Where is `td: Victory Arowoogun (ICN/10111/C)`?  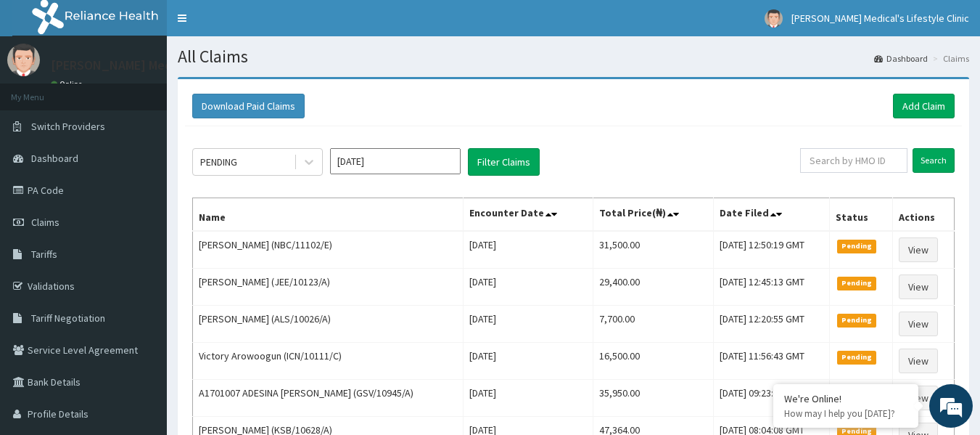 td: Victory Arowoogun (ICN/10111/C) is located at coordinates (328, 361).